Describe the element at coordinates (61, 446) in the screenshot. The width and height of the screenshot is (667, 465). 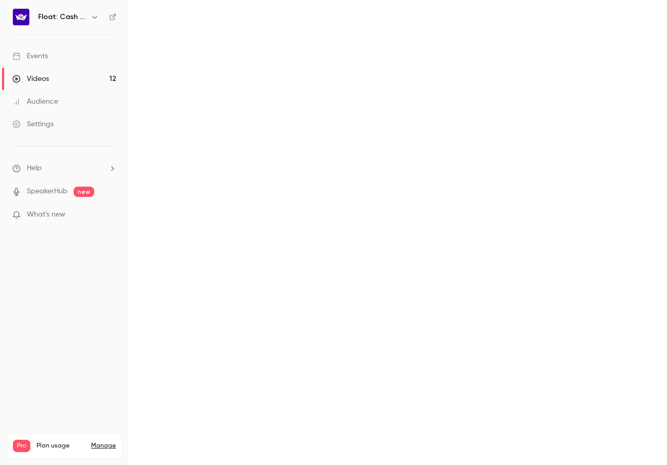
I see `span: Plan usage` at that location.